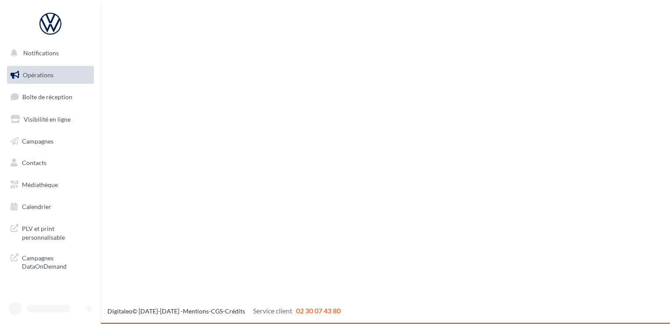 This screenshot has height=324, width=670. What do you see at coordinates (120, 311) in the screenshot?
I see `a: Digitaleo` at bounding box center [120, 311].